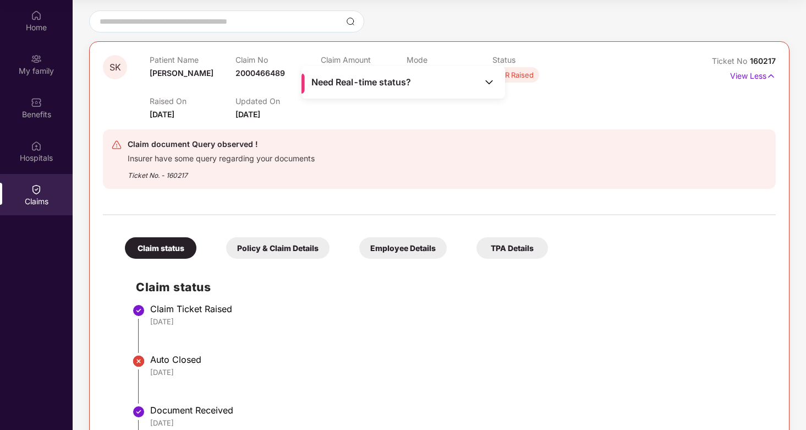 Image resolution: width=806 pixels, height=430 pixels. I want to click on div: Document Received, so click(457, 410).